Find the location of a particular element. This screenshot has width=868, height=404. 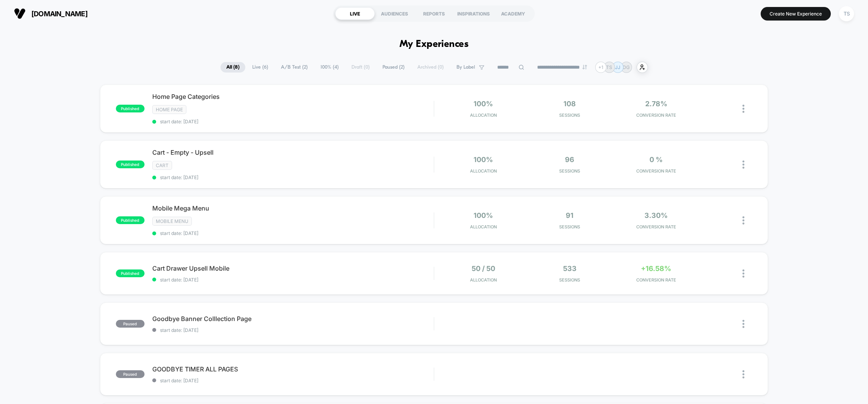

div: AUDIENCES is located at coordinates (395, 14).